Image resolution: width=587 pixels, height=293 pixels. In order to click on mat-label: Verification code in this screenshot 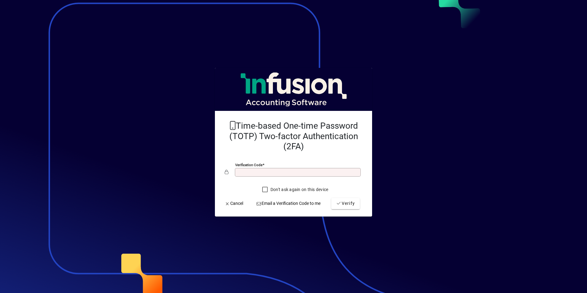, I will do `click(248, 165)`.